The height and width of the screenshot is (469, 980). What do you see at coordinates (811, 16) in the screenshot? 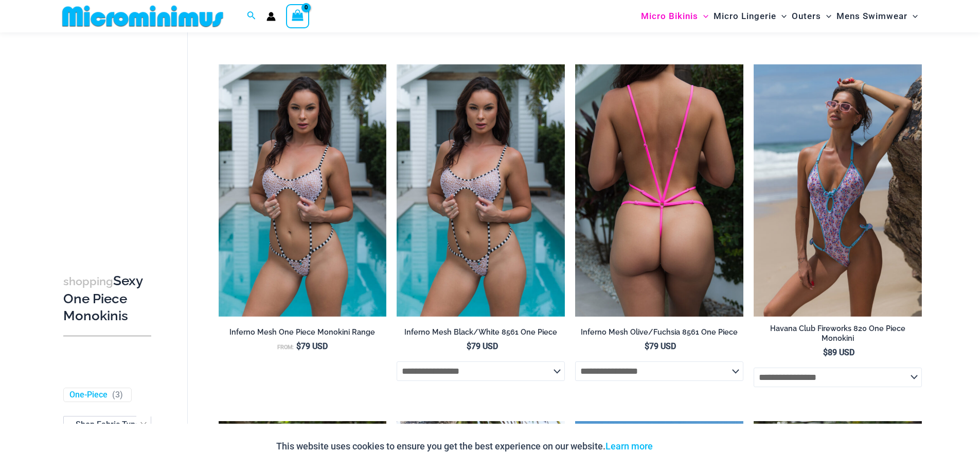
I see `a: OutersMenu ToggleMenu Toggle` at bounding box center [811, 16].